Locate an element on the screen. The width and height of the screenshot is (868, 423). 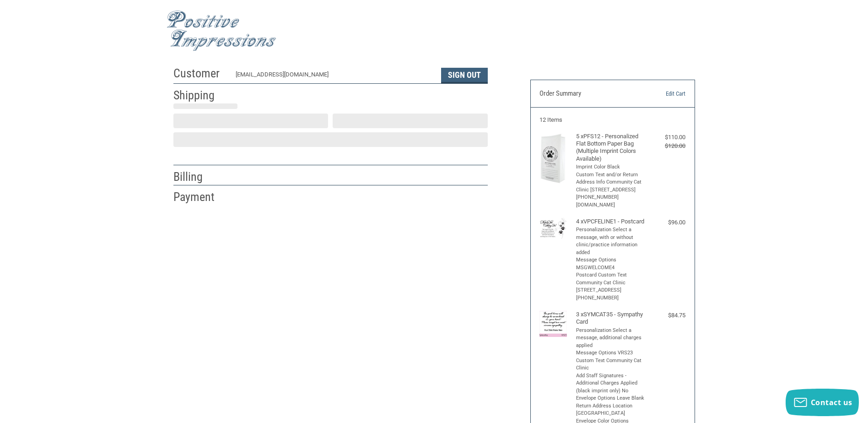
div: $120.00 is located at coordinates (668, 146).